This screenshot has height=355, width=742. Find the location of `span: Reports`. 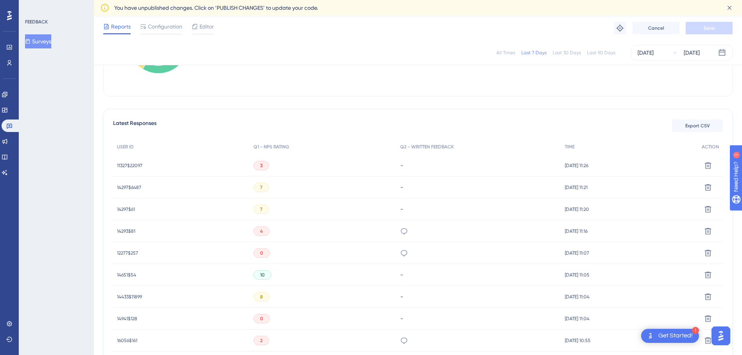

span: Reports is located at coordinates (121, 27).